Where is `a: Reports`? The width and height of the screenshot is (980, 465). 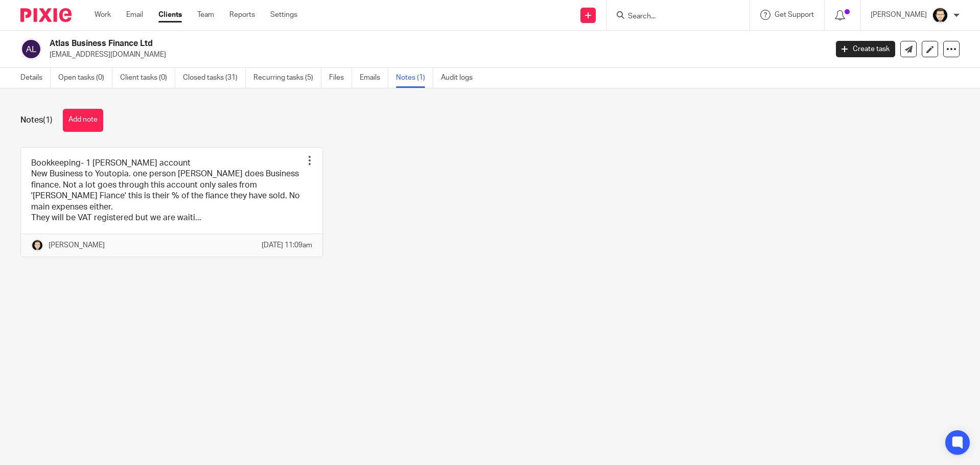 a: Reports is located at coordinates (242, 15).